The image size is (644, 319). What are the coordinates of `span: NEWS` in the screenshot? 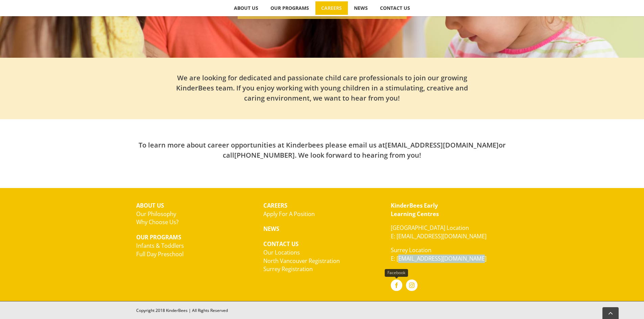 It's located at (361, 8).